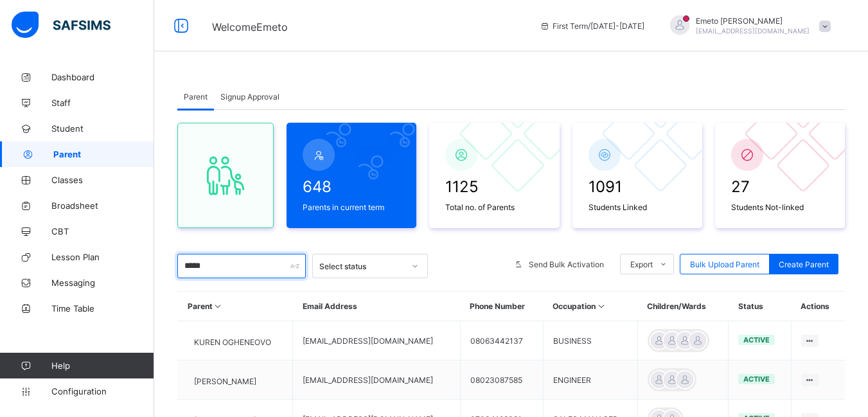 The width and height of the screenshot is (868, 417). I want to click on th: Children/Wards, so click(682, 307).